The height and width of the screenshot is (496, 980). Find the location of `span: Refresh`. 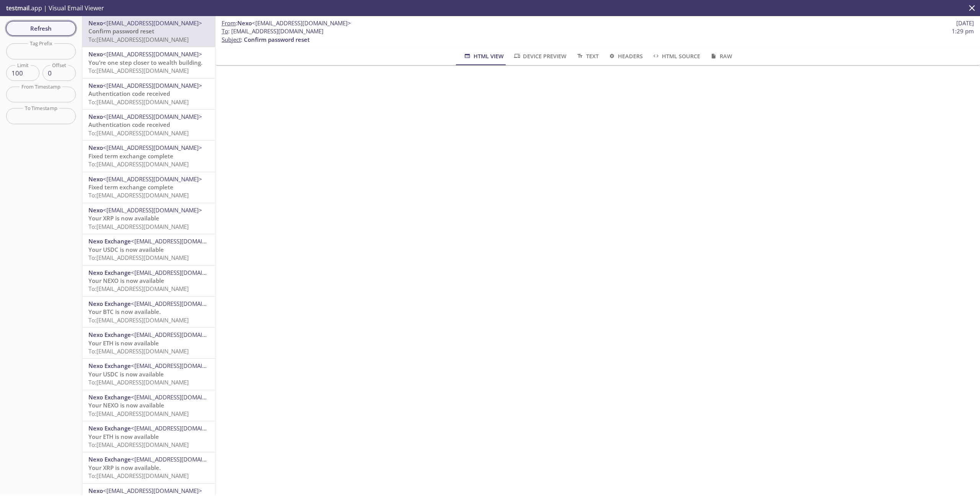

span: Refresh is located at coordinates (41, 28).